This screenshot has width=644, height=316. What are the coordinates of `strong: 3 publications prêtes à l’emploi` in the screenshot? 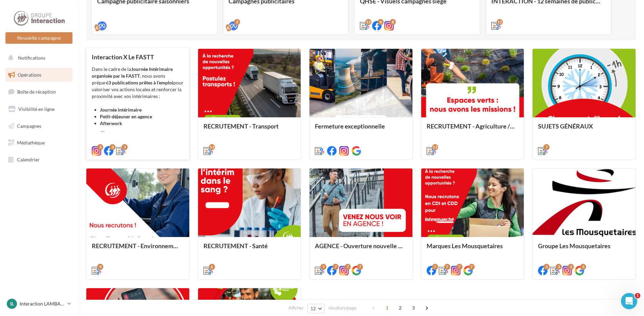 It's located at (141, 83).